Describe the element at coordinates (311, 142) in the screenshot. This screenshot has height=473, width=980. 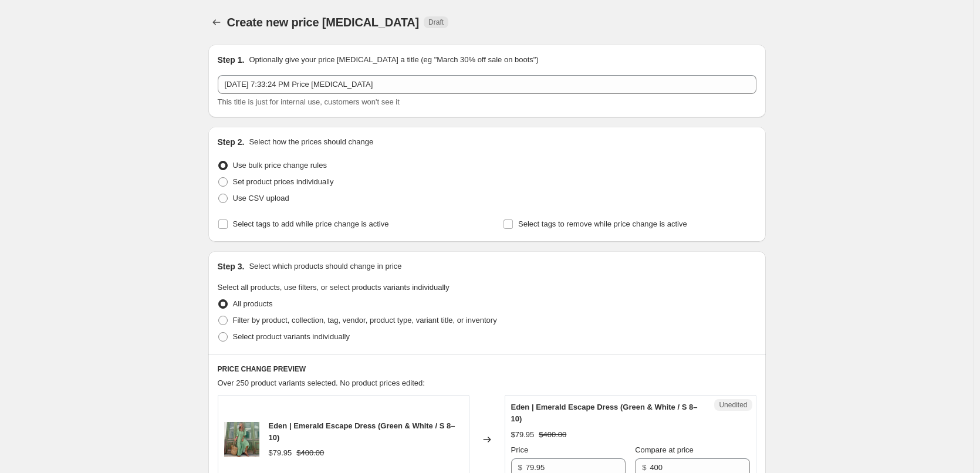
I see `p: Select how the prices should change` at that location.